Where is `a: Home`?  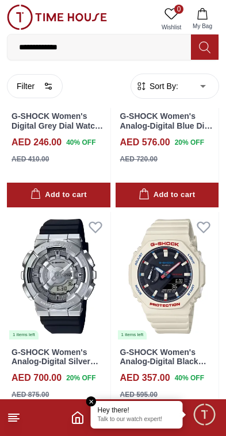 a: Home is located at coordinates (77, 417).